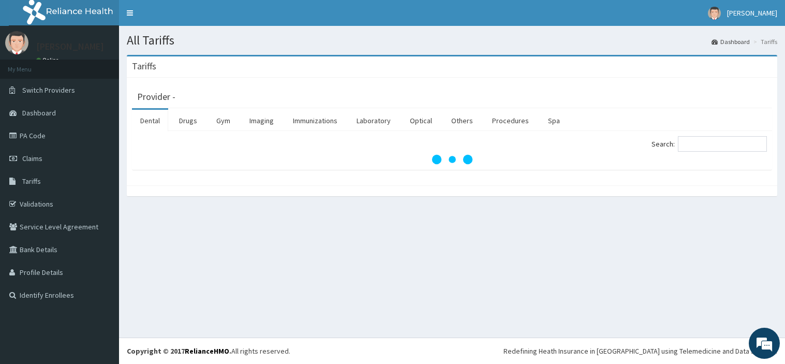  I want to click on h3: Provider -, so click(156, 97).